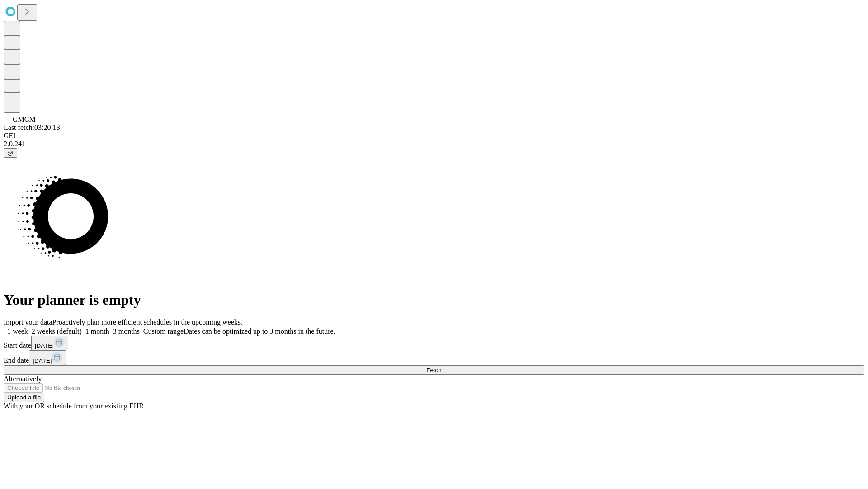  Describe the element at coordinates (24, 119) in the screenshot. I see `span: GMCM` at that location.